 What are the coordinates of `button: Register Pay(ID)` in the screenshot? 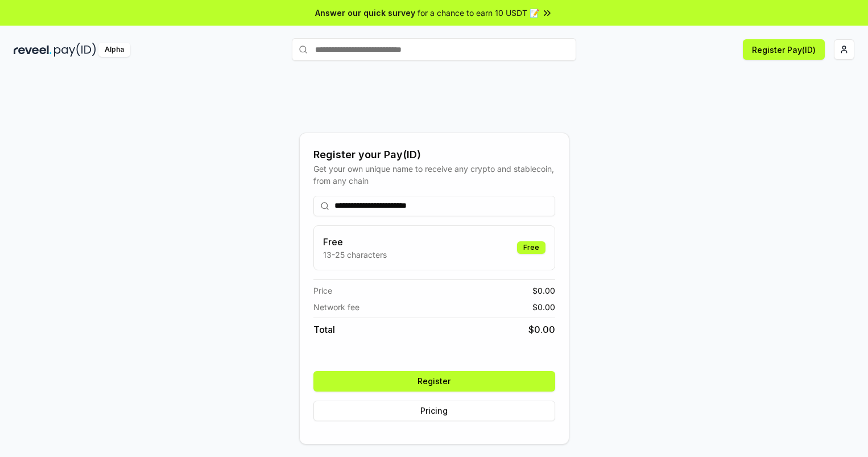 It's located at (784, 50).